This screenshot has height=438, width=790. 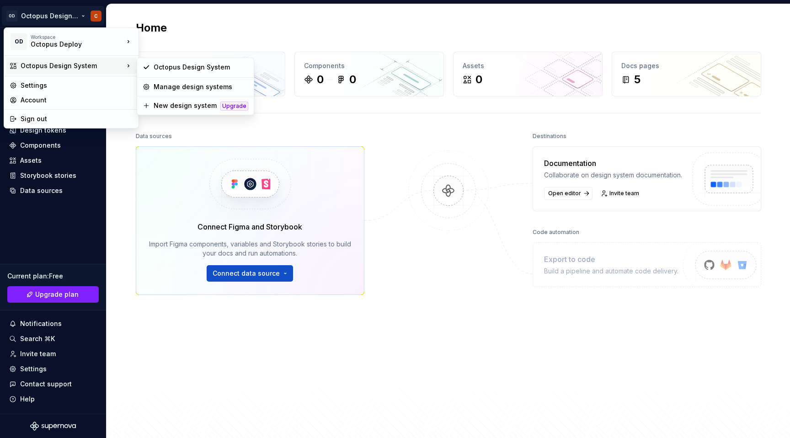 I want to click on div: New design system, so click(x=185, y=106).